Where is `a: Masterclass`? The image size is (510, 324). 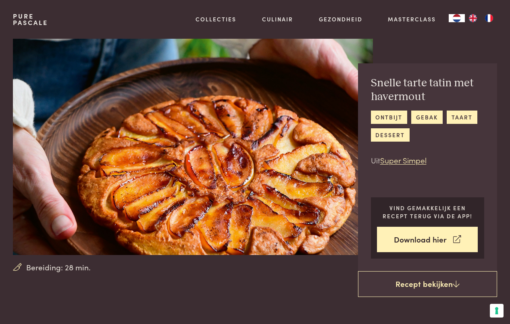
a: Masterclass is located at coordinates (412, 19).